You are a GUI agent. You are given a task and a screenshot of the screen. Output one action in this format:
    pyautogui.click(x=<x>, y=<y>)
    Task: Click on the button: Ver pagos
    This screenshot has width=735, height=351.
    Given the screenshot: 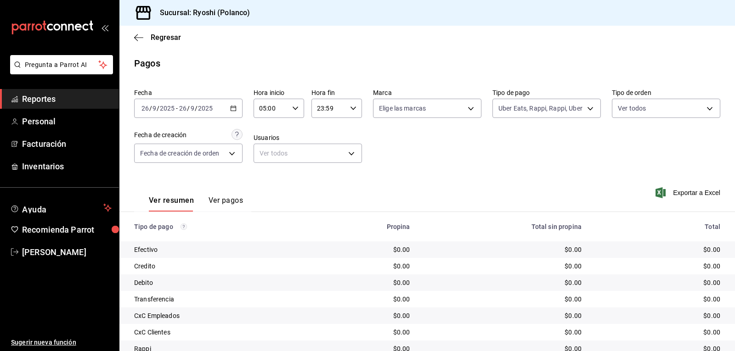 What is the action you would take?
    pyautogui.click(x=225, y=204)
    